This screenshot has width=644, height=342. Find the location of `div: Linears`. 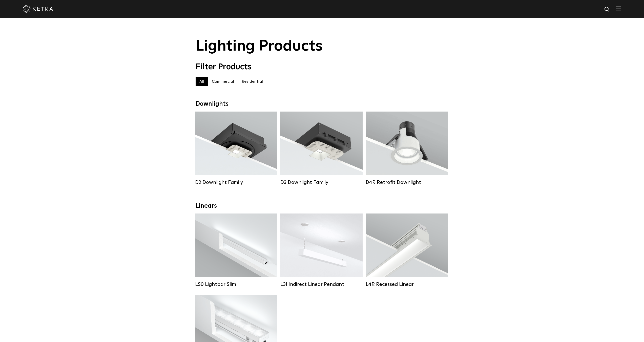

div: Linears is located at coordinates (322, 206).